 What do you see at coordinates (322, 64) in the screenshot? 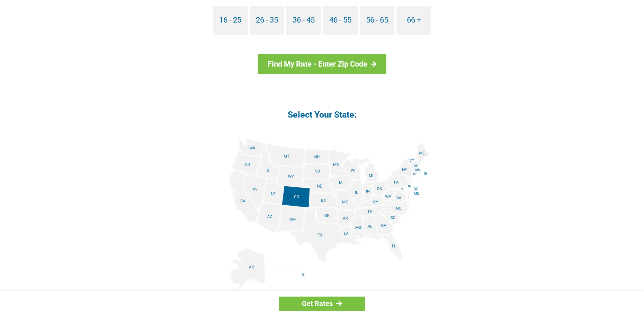
I see `a: Find My Rate - Enter Zip Code` at bounding box center [322, 64].